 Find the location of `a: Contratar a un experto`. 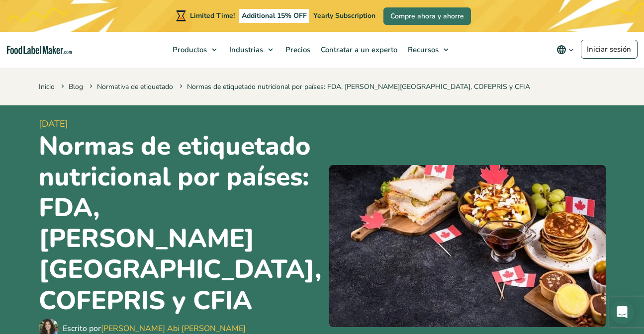

a: Contratar a un experto is located at coordinates (358, 50).